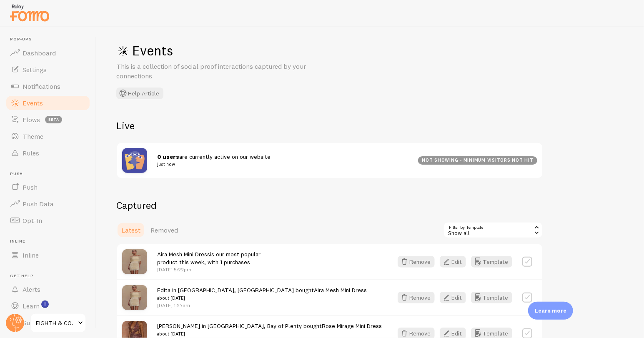  Describe the element at coordinates (48, 86) in the screenshot. I see `a: Notifications` at that location.